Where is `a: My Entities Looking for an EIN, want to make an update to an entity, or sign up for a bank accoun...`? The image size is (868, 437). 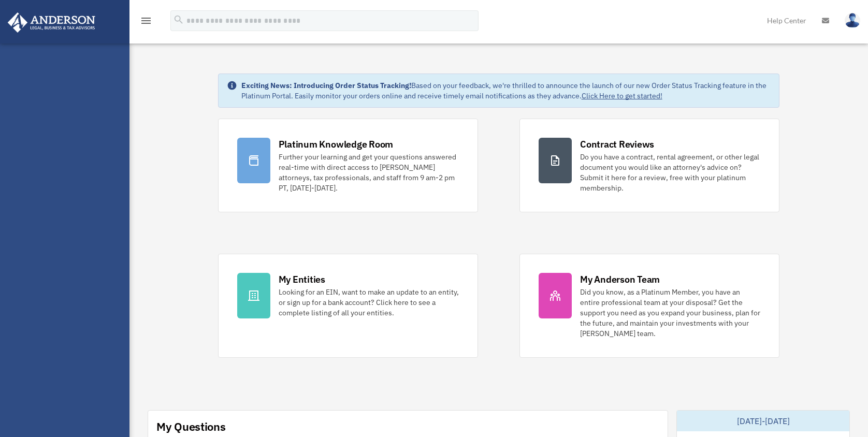
a: My Entities Looking for an EIN, want to make an update to an entity, or sign up for a bank accoun... is located at coordinates (348, 305).